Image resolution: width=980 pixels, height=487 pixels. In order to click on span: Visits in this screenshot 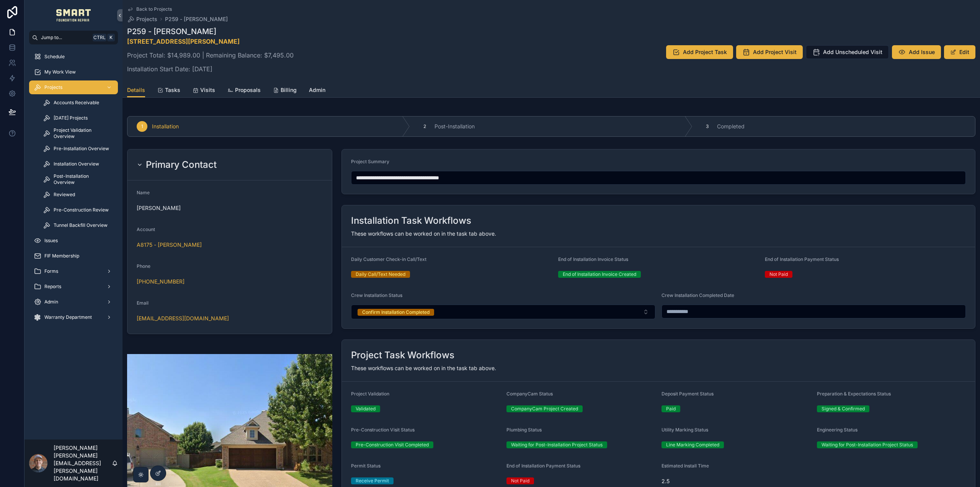, I will do `click(208, 90)`.